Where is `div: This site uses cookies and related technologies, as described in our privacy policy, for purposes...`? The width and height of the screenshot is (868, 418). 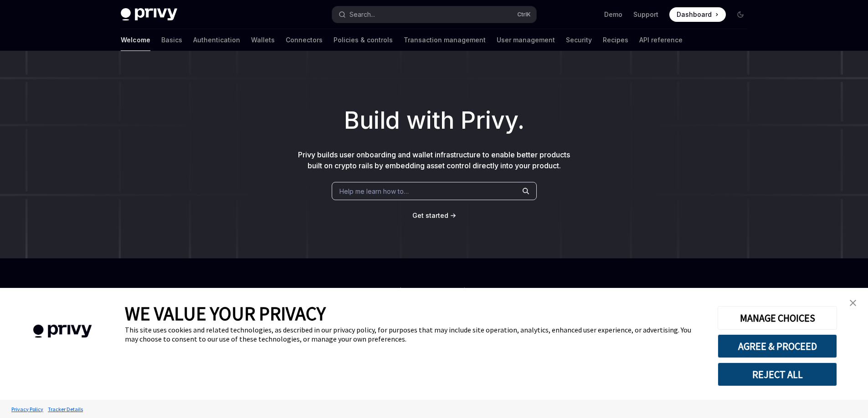
div: This site uses cookies and related technologies, as described in our privacy policy, for purposes... is located at coordinates (415, 335).